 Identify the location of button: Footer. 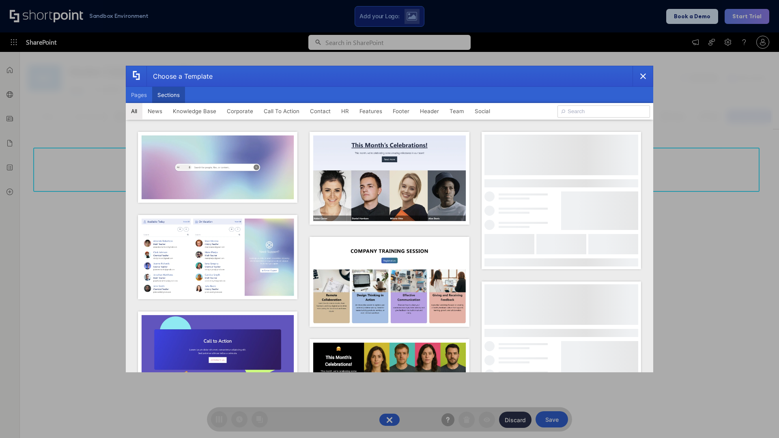
(401, 111).